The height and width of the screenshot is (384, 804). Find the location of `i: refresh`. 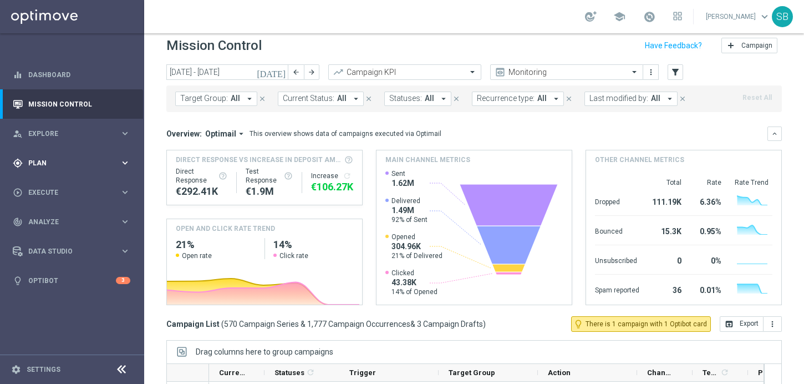

i: refresh is located at coordinates (311, 372).